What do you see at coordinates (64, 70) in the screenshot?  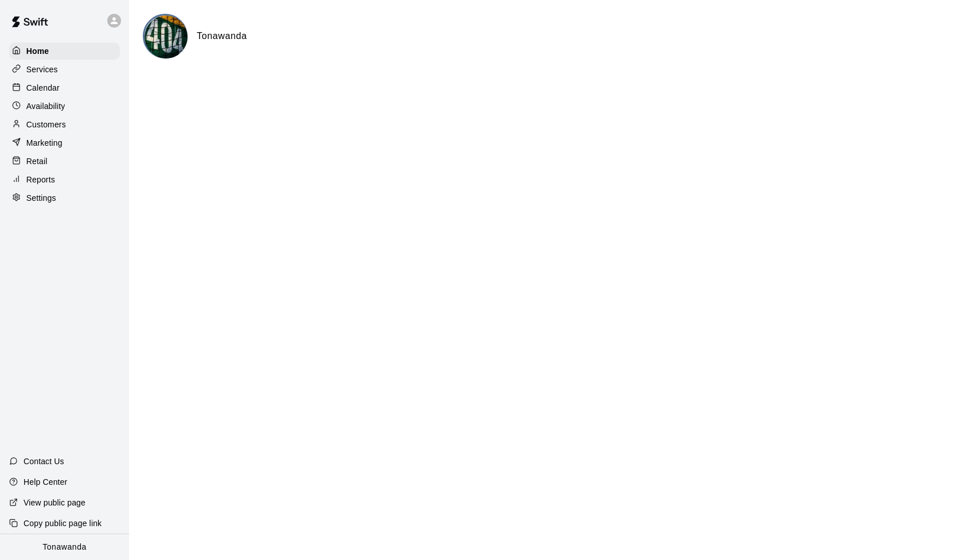 I see `div: Services` at bounding box center [64, 70].